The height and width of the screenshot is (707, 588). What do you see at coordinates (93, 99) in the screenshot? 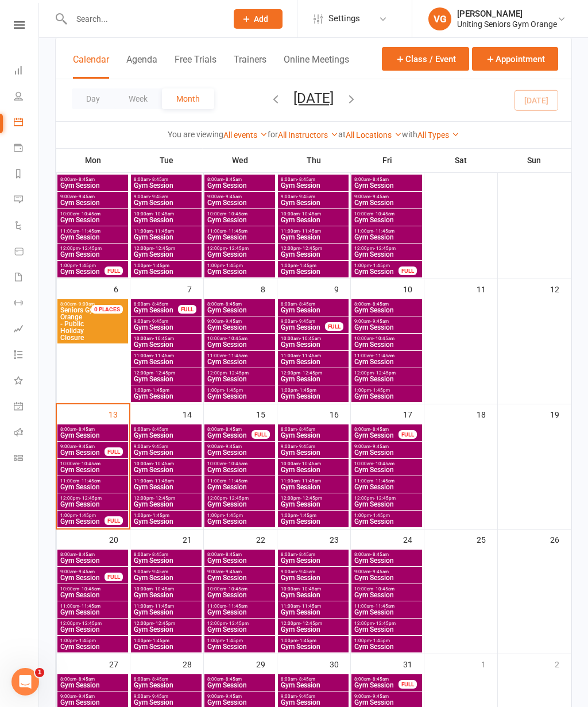
I see `button: Day` at bounding box center [93, 99].